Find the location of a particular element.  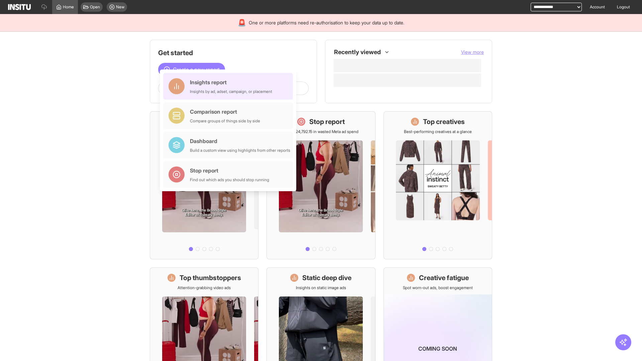

div: Stop report is located at coordinates (229, 170).